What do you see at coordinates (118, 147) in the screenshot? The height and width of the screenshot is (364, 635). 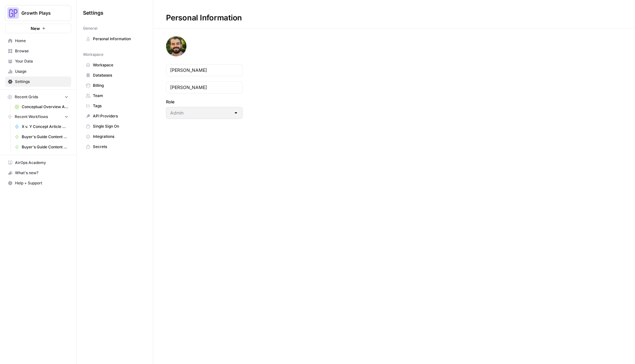 I see `span: Secrets` at bounding box center [118, 147].